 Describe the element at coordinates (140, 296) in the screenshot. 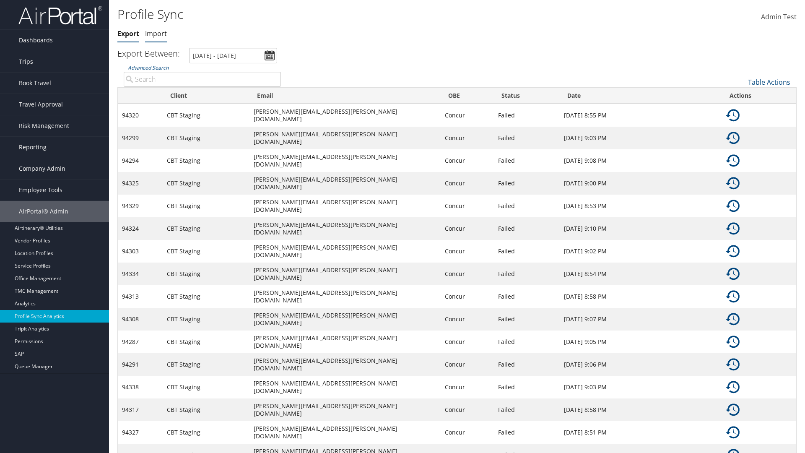

I see `td: 94313` at that location.